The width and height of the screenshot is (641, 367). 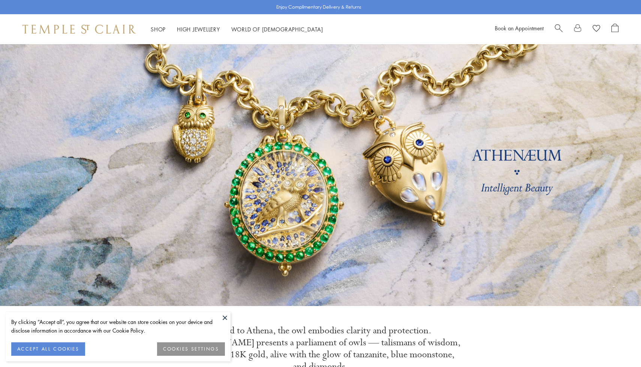 I want to click on div: By clicking “Accept all”, you agree that our website can store cookies on your device and disclos..., so click(x=118, y=327).